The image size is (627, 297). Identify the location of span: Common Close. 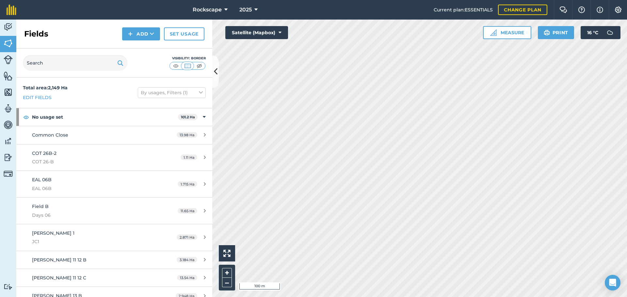
(50, 135).